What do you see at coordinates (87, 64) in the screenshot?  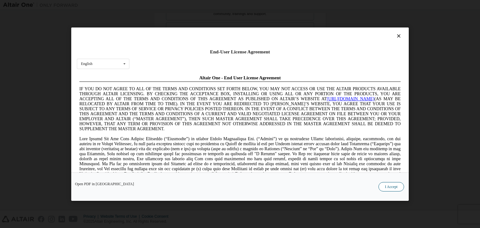 I see `div: English` at bounding box center [87, 64].